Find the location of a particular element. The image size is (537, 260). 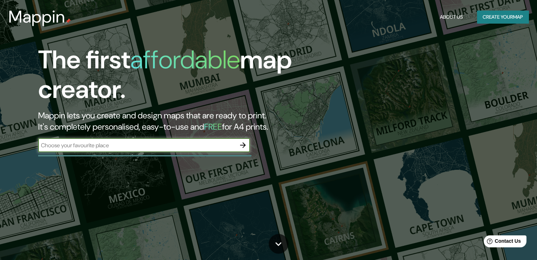

h5: FREE is located at coordinates (213, 127).